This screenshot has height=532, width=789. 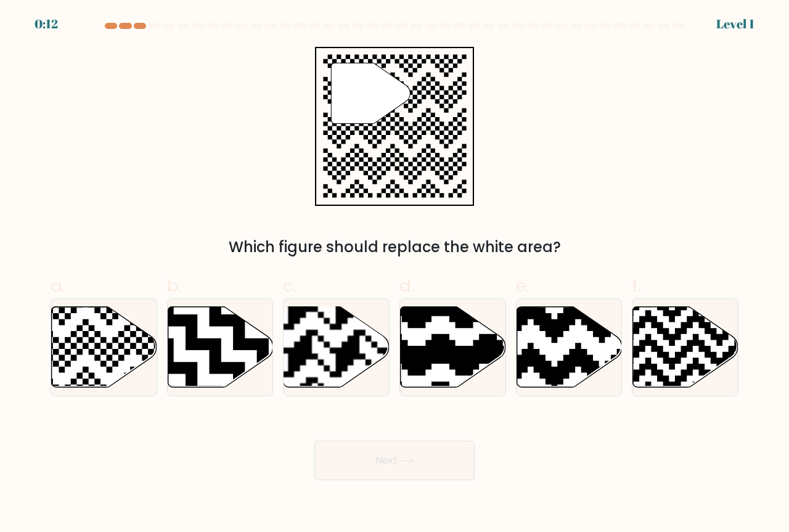 What do you see at coordinates (394, 247) in the screenshot?
I see `div: Which figure should replace the white area?` at bounding box center [394, 247].